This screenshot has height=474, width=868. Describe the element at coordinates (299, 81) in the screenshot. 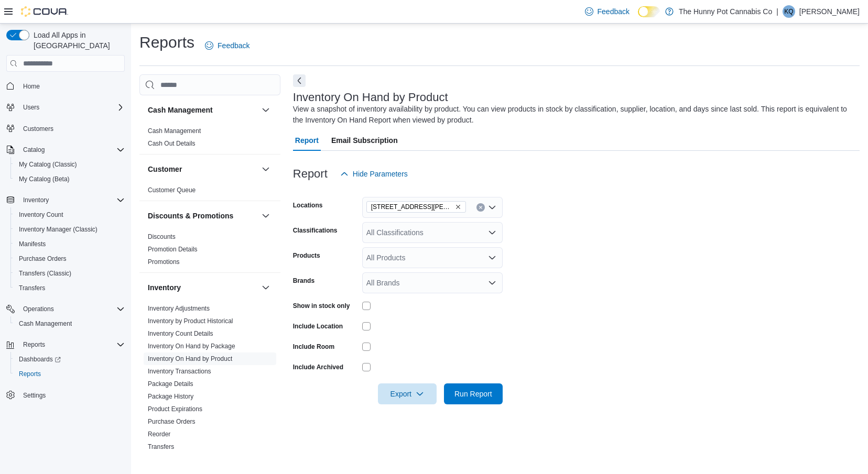

I see `button: Next` at that location.